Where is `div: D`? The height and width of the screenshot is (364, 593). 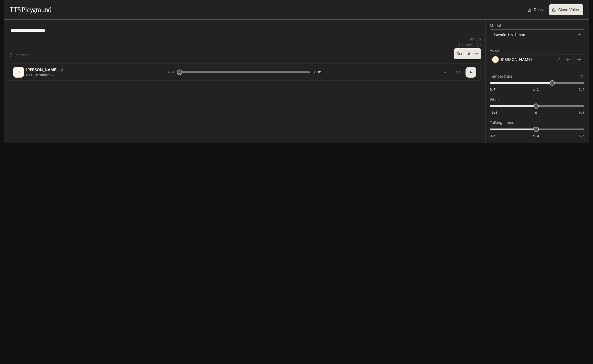 div: D is located at coordinates (19, 72).